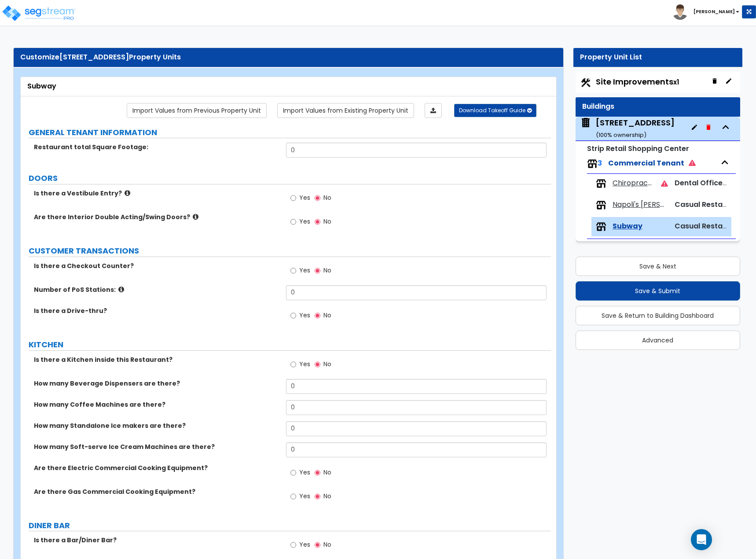 The width and height of the screenshot is (756, 559). What do you see at coordinates (289, 179) in the screenshot?
I see `label: DOORS` at bounding box center [289, 179].